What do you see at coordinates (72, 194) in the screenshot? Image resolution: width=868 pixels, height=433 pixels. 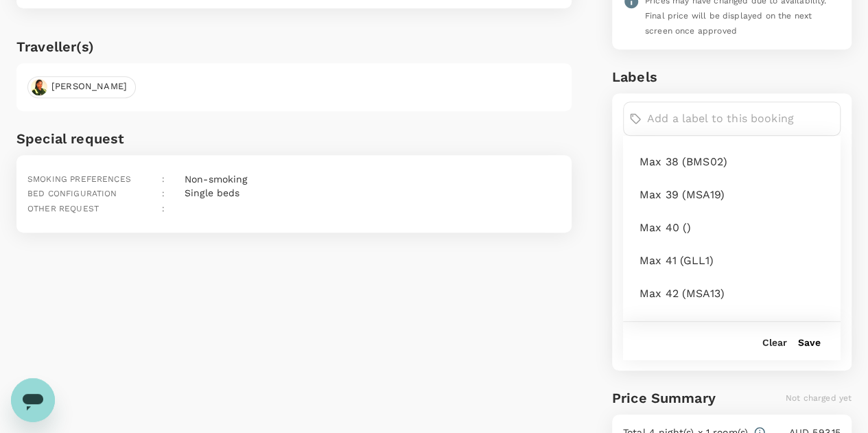 I see `span: Bed configuration` at bounding box center [72, 194].